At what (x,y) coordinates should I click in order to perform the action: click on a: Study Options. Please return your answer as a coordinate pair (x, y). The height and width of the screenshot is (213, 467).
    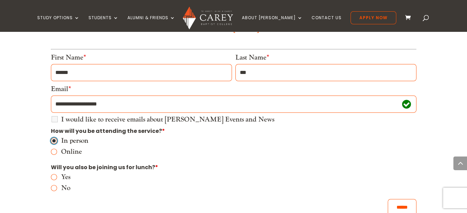
    Looking at the image, I should click on (58, 23).